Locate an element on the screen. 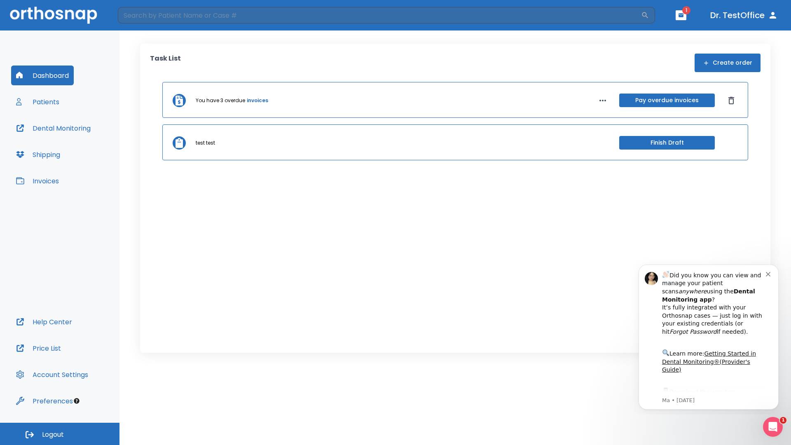 This screenshot has width=791, height=445. a: Invoices is located at coordinates (38, 181).